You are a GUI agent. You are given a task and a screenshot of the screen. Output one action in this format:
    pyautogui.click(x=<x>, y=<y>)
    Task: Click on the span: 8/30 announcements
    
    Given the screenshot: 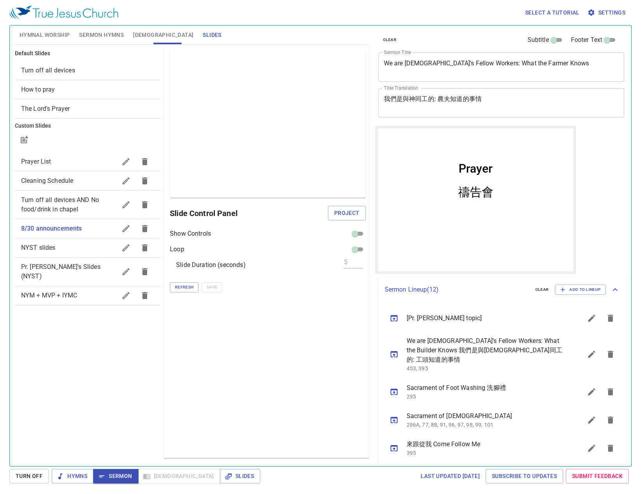 What is the action you would take?
    pyautogui.click(x=52, y=228)
    